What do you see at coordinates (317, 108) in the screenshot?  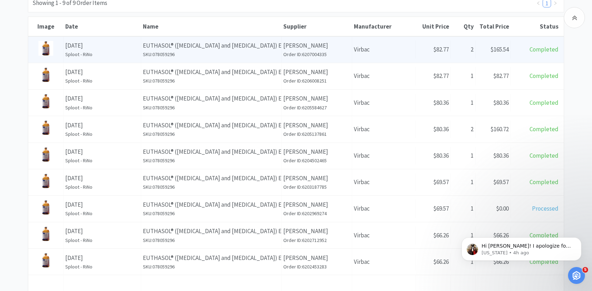 I see `h6: Order ID: 6205584627` at bounding box center [317, 108].